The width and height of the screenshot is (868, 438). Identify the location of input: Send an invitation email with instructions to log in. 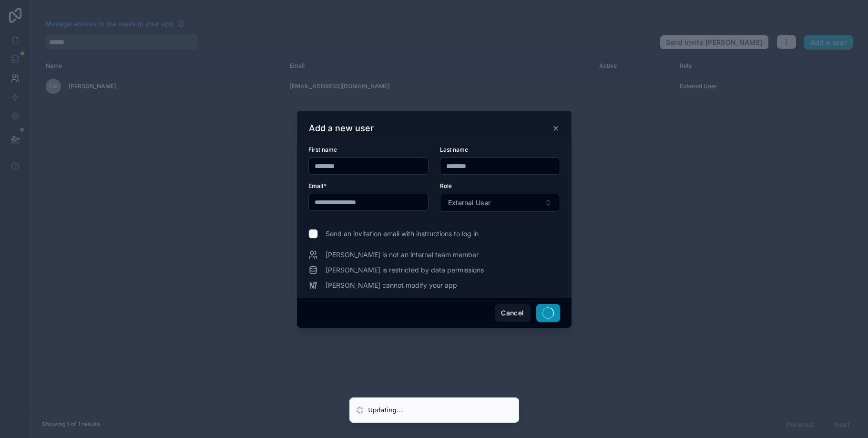
(313, 234).